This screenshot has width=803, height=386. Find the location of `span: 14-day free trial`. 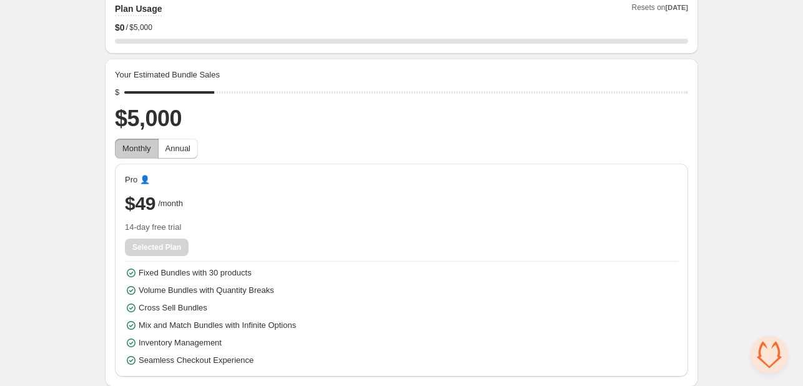

span: 14-day free trial is located at coordinates (402, 227).